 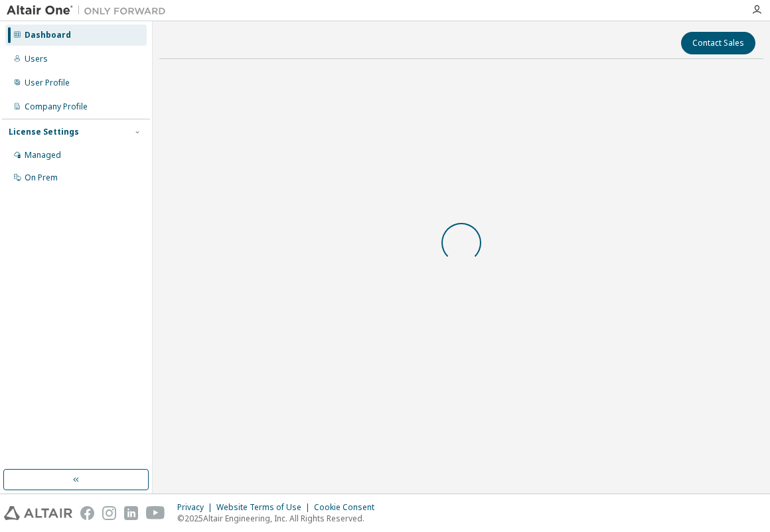 I want to click on div: User Profile, so click(x=47, y=83).